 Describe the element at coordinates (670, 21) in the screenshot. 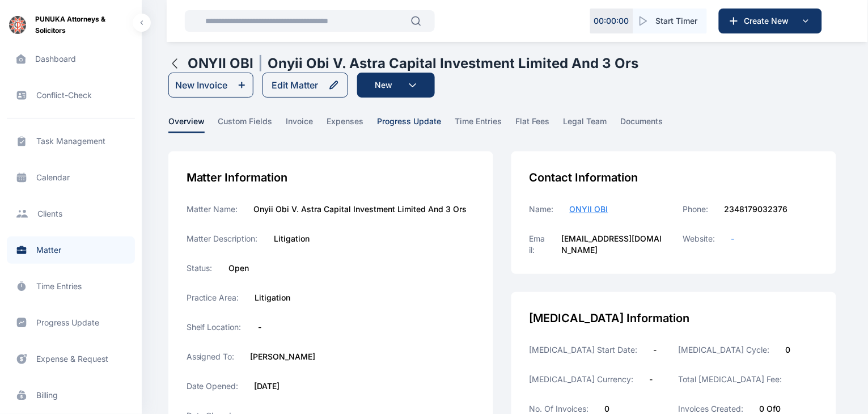

I see `button: Start Timer` at that location.